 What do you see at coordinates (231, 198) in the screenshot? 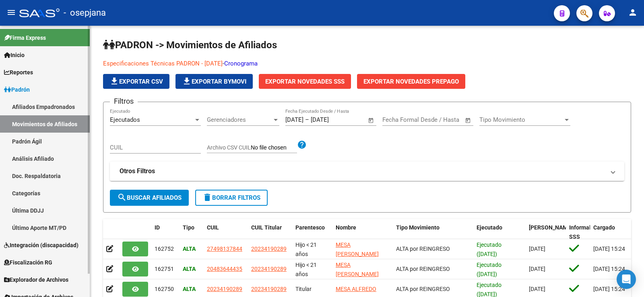
I see `button: Borrar Filtros` at bounding box center [231, 198].